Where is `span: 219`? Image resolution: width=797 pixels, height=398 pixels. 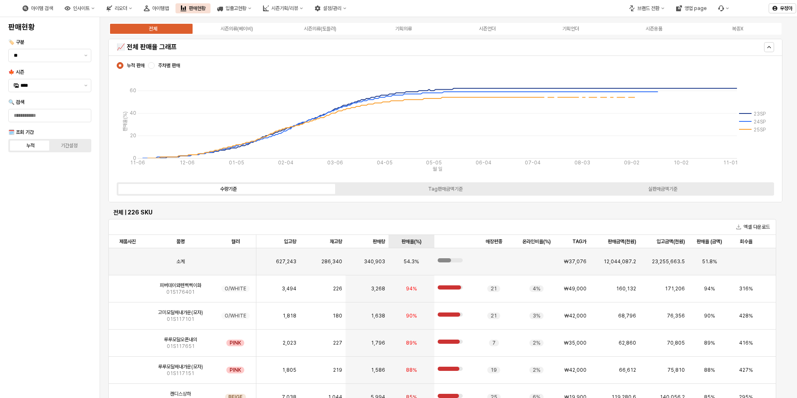
span: 219 is located at coordinates (338, 370).